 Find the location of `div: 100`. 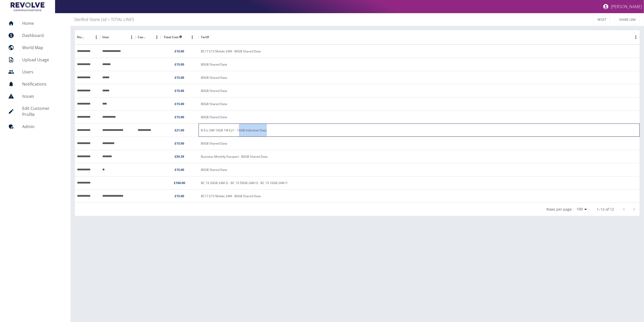

div: 100 is located at coordinates (582, 209).